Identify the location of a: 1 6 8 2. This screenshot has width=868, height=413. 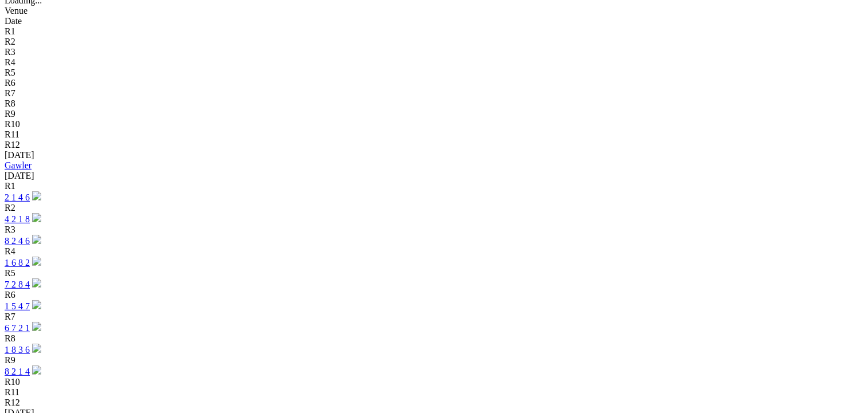
(17, 262).